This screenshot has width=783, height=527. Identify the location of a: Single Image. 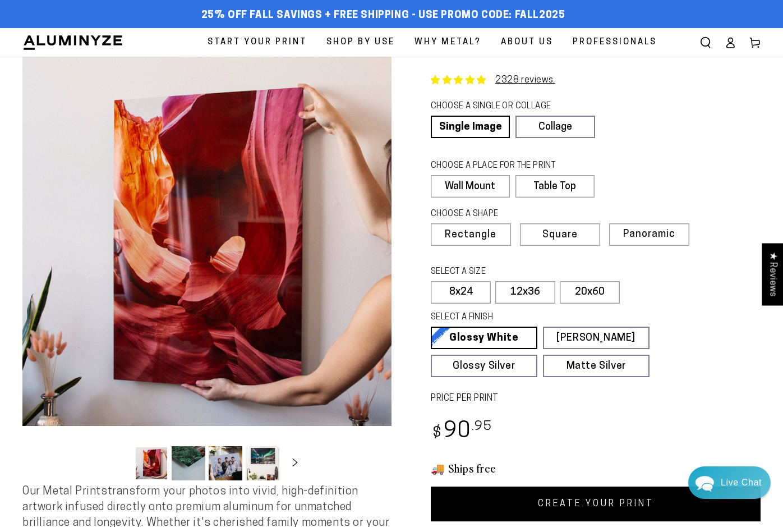
(470, 127).